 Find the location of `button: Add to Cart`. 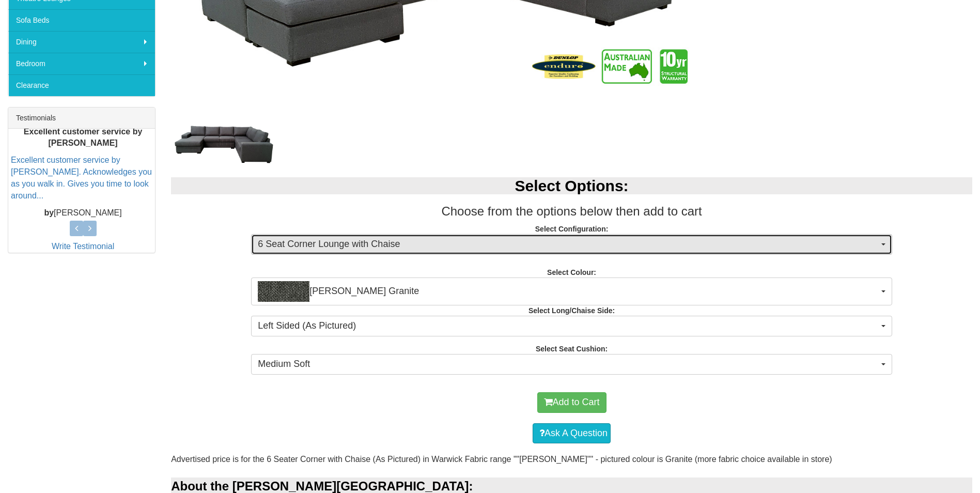

button: Add to Cart is located at coordinates (572, 403).